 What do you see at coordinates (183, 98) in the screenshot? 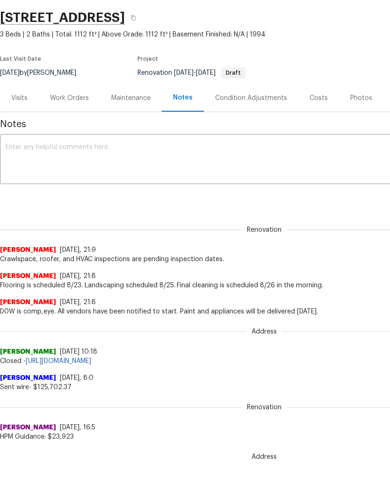
I see `div: Notes` at bounding box center [183, 98].